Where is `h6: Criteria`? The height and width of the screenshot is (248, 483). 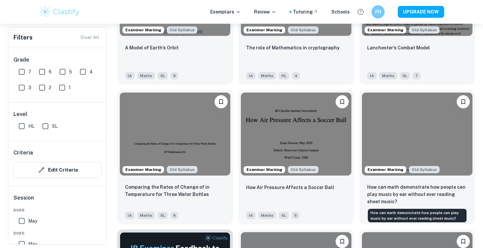
h6: Criteria is located at coordinates (23, 153).